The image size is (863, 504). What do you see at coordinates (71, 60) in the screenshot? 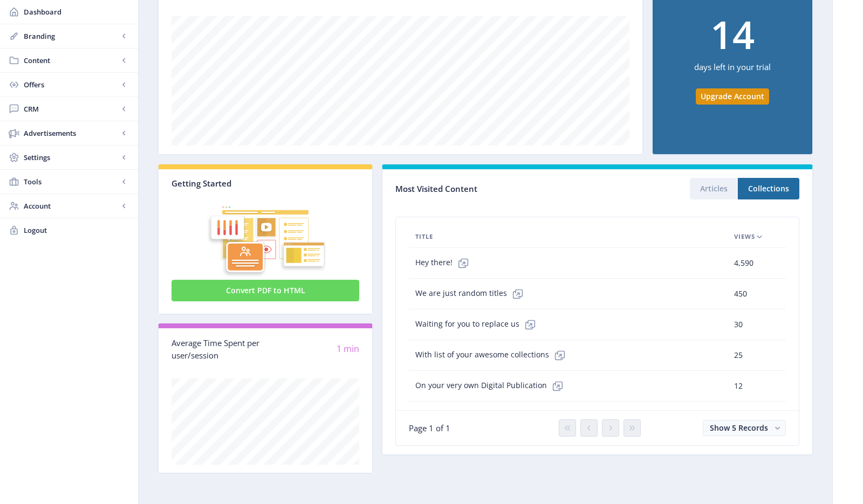
I see `span: Content` at bounding box center [71, 60].